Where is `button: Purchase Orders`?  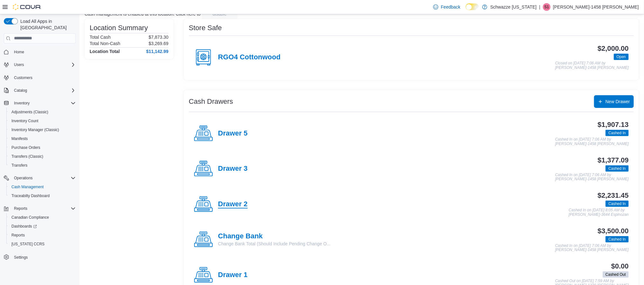 button: Purchase Orders is located at coordinates (42, 148).